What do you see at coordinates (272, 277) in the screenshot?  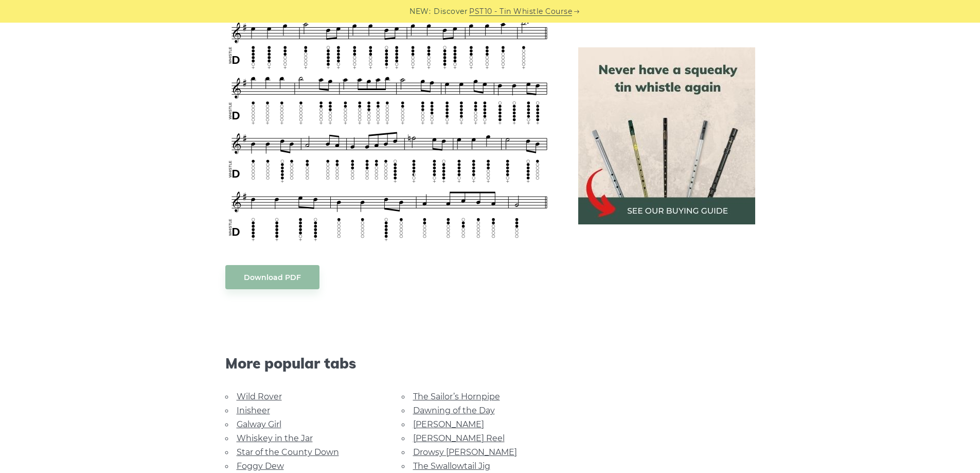 I see `a: Download PDF` at bounding box center [272, 277].